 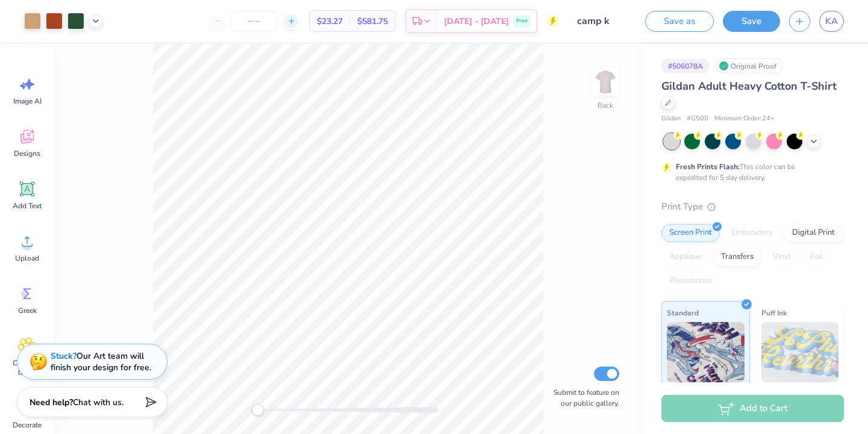 I want to click on div: Screen Print, so click(x=690, y=233).